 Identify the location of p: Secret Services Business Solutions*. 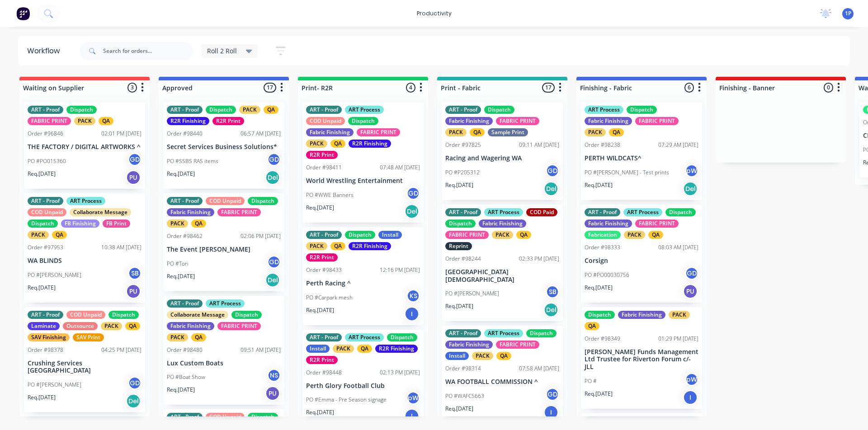
(224, 147).